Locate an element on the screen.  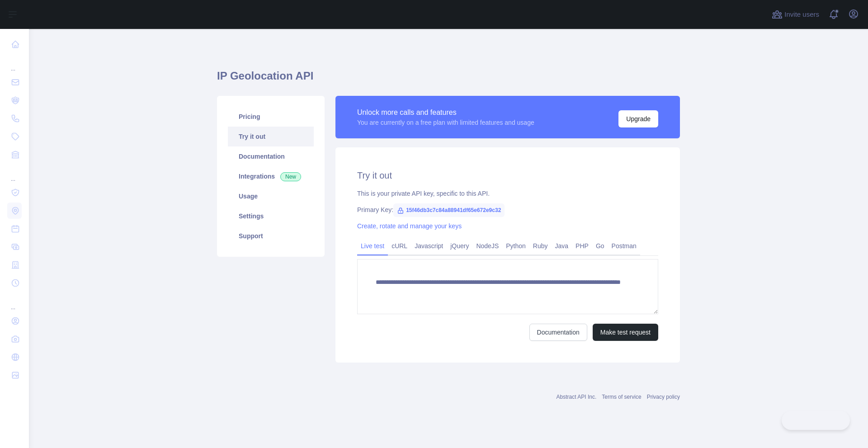
a: Create, rotate and manage your keys is located at coordinates (409, 226).